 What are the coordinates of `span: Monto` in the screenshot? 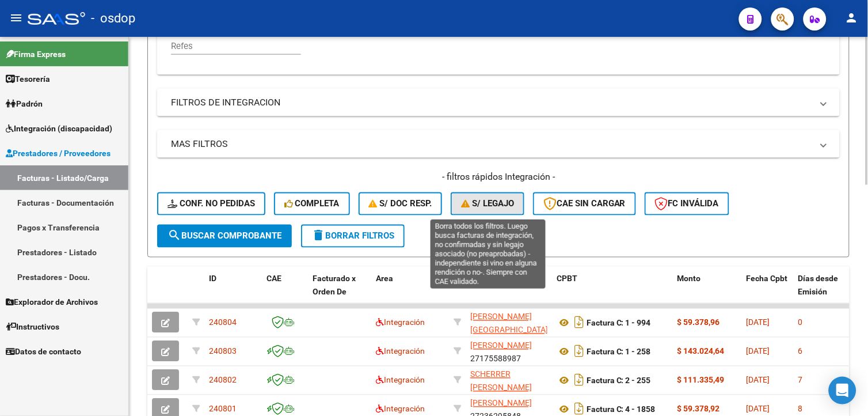 It's located at (689, 279).